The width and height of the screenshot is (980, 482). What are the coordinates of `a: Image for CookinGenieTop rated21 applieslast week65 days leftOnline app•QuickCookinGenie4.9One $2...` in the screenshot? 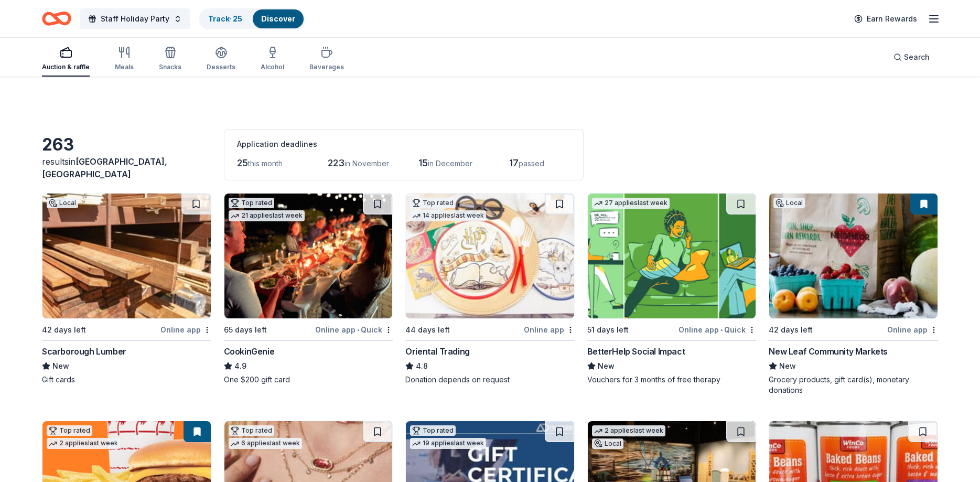 It's located at (308, 289).